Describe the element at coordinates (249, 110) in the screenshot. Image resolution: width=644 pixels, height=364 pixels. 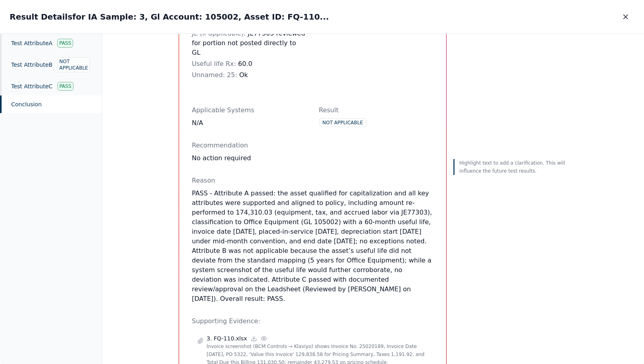
I see `p: Applicable Systems` at that location.